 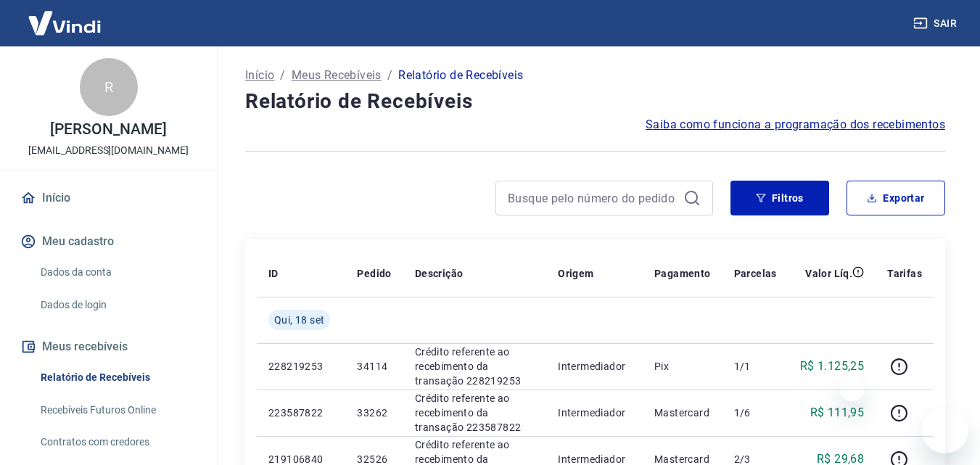 I want to click on button: Exportar, so click(x=896, y=198).